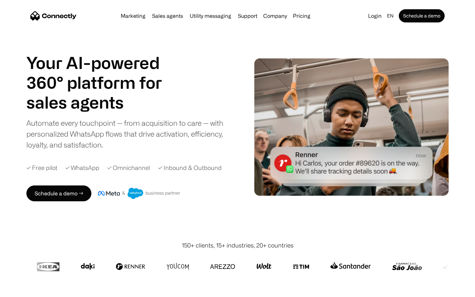 This screenshot has width=475, height=297. I want to click on div: 150+ clients, 15+ industries, 20+ countries, so click(238, 245).